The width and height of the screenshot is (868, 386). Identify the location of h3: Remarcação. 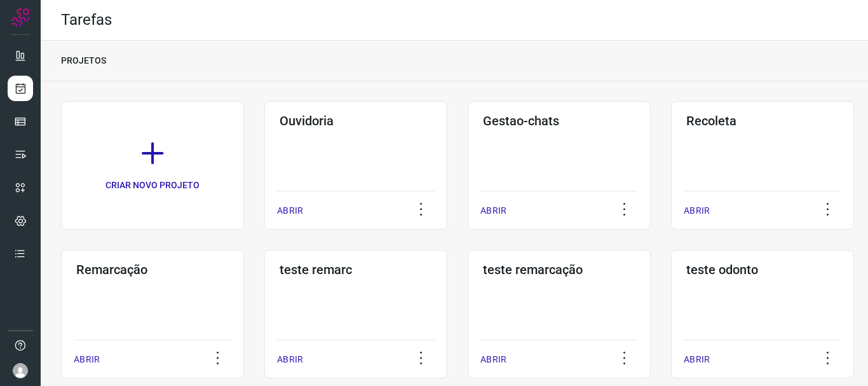
(153, 270).